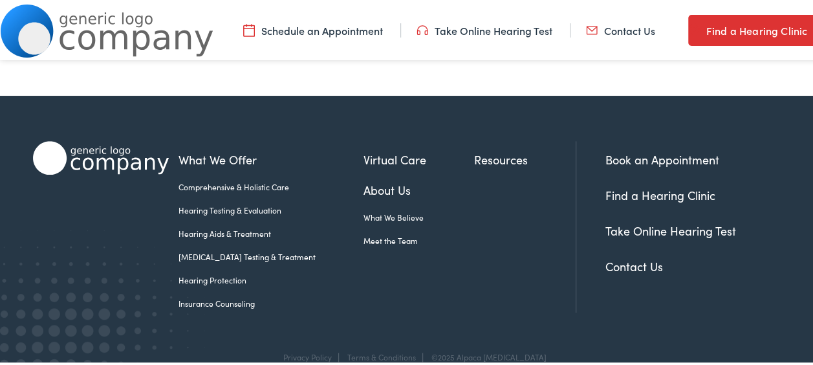 The image size is (813, 365). Describe the element at coordinates (418, 157) in the screenshot. I see `a: Virtual Care` at that location.